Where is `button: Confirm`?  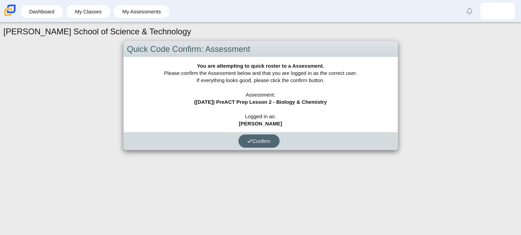 button: Confirm is located at coordinates (259, 141).